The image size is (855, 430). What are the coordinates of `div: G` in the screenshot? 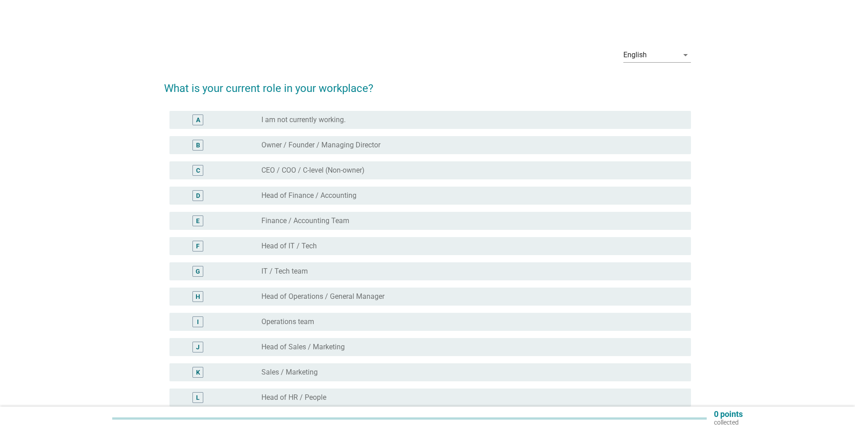 It's located at (198, 271).